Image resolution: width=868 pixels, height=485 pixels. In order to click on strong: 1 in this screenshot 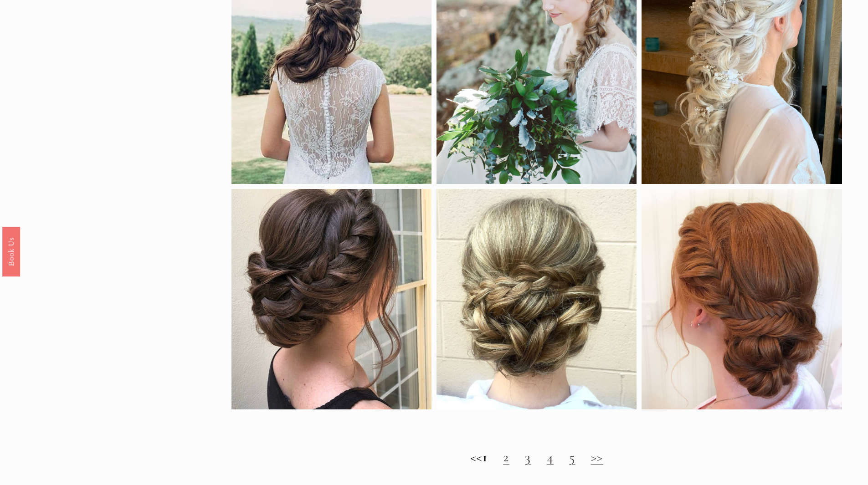, I will do `click(485, 457)`.